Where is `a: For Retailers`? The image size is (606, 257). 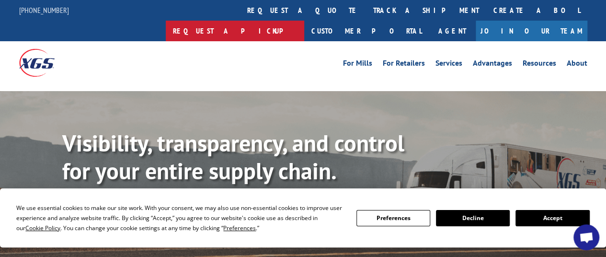
a: For Retailers is located at coordinates (404, 65).